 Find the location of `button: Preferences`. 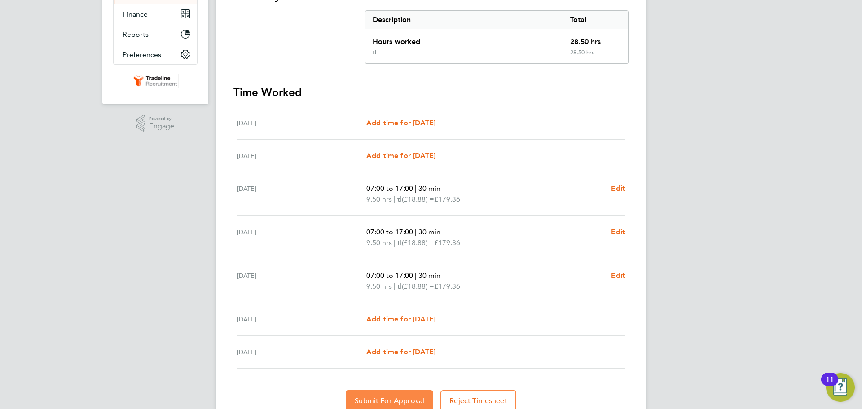

button: Preferences is located at coordinates (155, 54).